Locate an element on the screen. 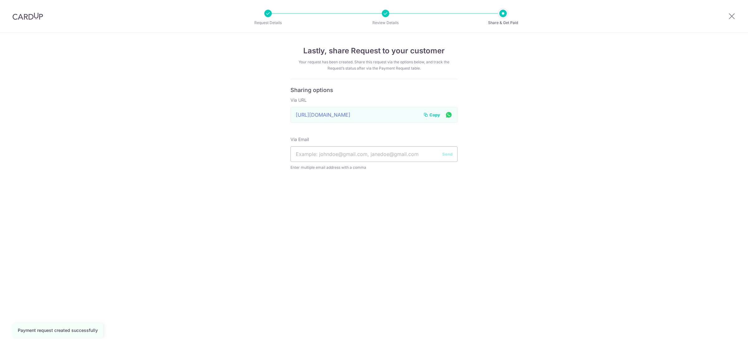 The width and height of the screenshot is (748, 355). p: Review Details is located at coordinates (386, 23).